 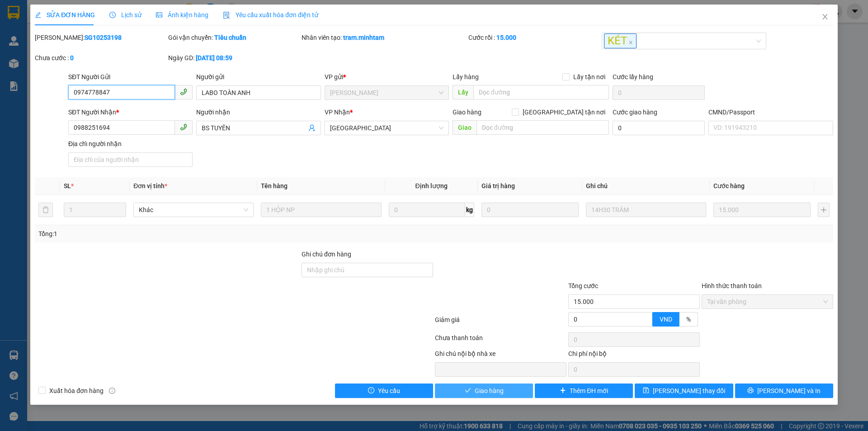 I want to click on input: Ghi chú đơn hàng, so click(x=367, y=270).